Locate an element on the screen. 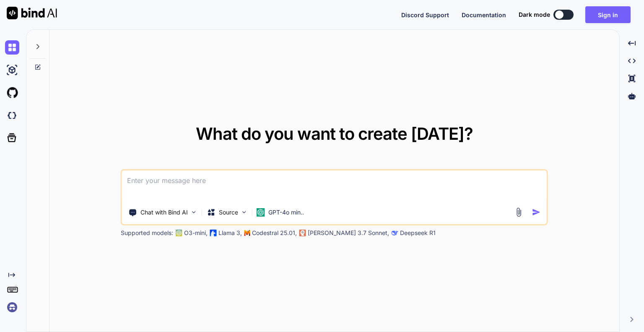 The width and height of the screenshot is (644, 332). button: Documentation is located at coordinates (484, 14).